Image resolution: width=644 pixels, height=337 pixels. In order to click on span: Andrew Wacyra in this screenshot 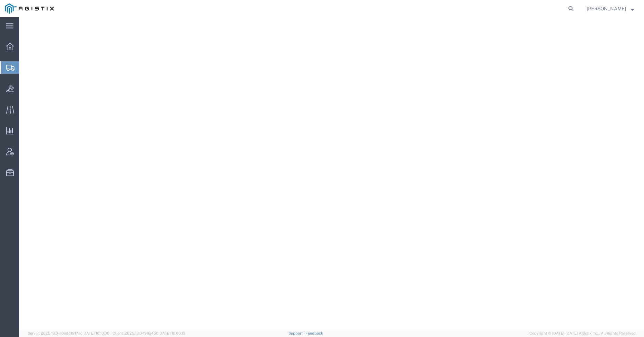, I will do `click(607, 8)`.